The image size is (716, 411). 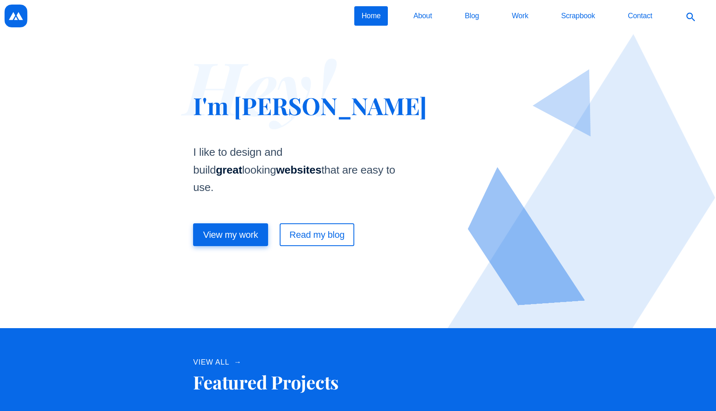 I want to click on a: Home, so click(x=371, y=16).